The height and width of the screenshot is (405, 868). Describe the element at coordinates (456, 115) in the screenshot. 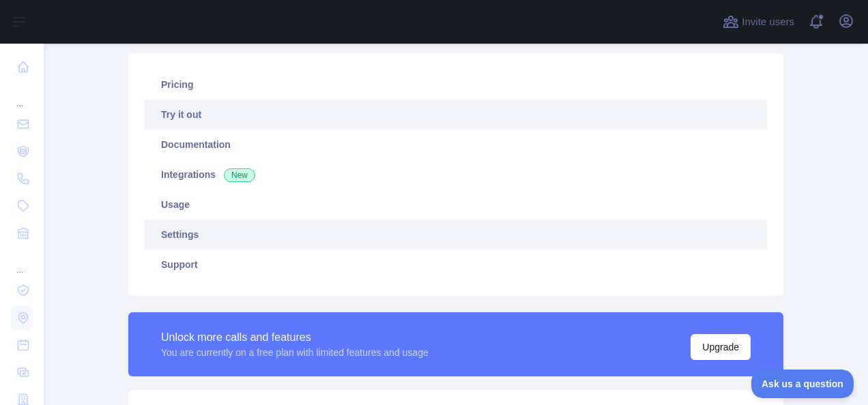

I see `a: Try it out` at that location.